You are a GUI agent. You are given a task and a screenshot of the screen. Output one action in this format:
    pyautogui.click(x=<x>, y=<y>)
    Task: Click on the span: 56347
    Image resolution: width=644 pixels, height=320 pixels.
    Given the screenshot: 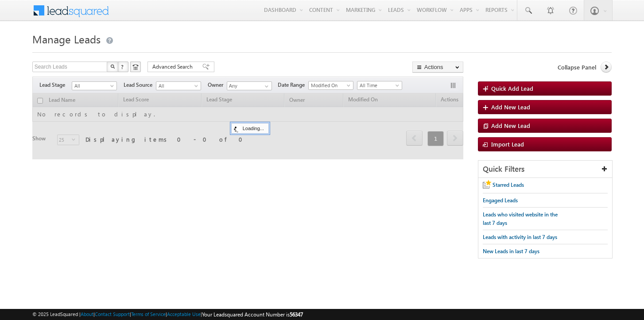 What is the action you would take?
    pyautogui.click(x=296, y=315)
    